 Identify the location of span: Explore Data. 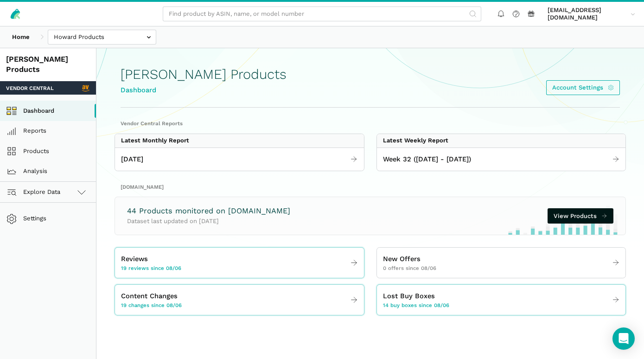
(35, 192).